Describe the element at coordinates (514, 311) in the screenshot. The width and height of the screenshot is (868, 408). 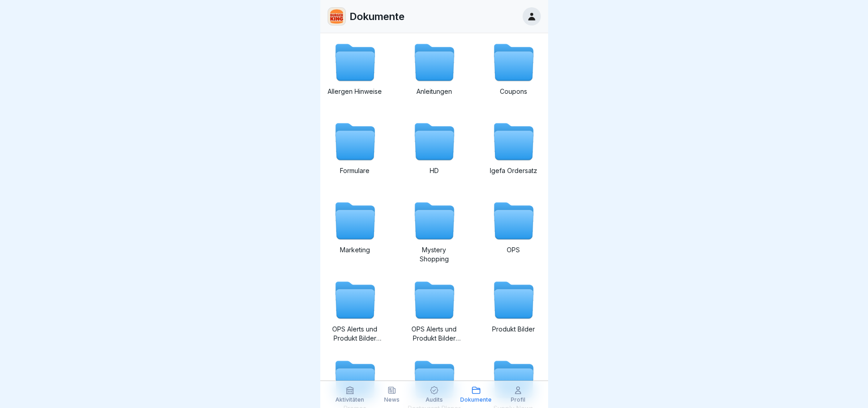
I see `a: Produkt Bilder` at that location.